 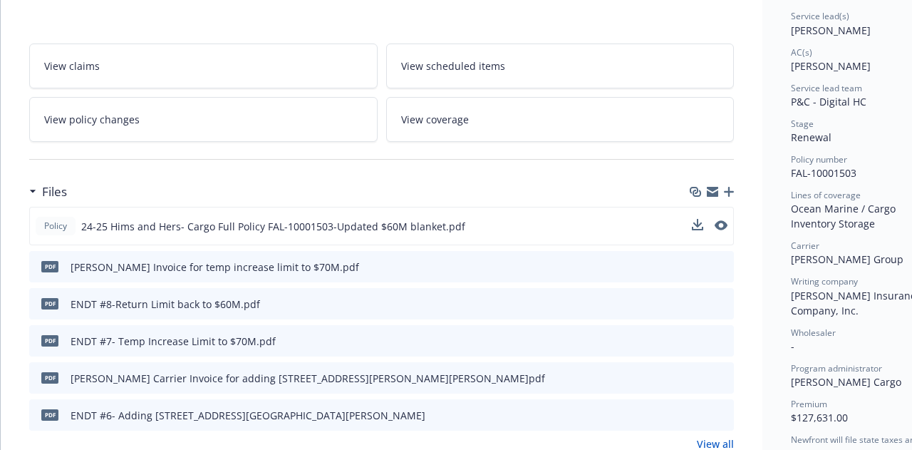 I want to click on span: $127,631.00, so click(x=820, y=417).